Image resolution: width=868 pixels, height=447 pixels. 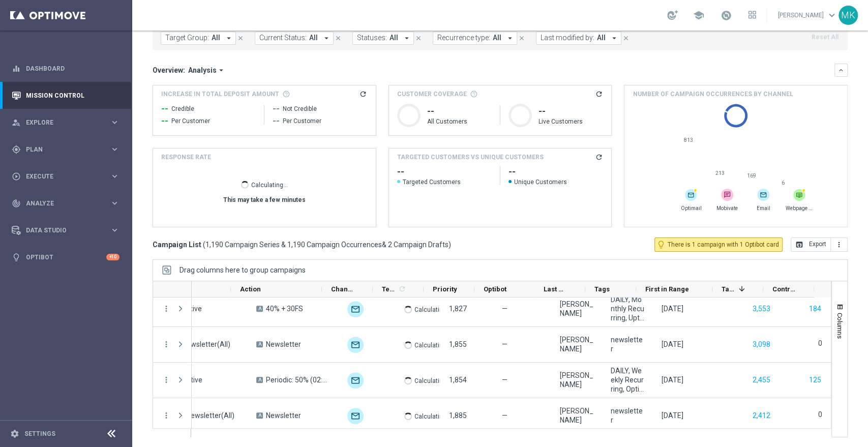 I want to click on span: Templates, so click(x=389, y=289).